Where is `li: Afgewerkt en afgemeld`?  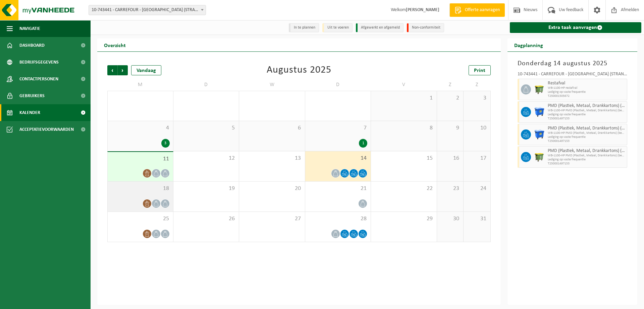 li: Afgewerkt en afgemeld is located at coordinates (380, 27).